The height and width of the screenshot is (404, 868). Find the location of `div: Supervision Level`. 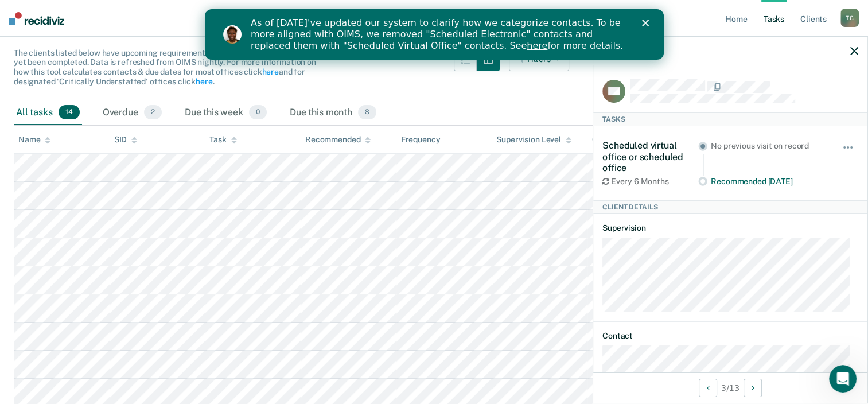

div: Supervision Level is located at coordinates (533, 139).